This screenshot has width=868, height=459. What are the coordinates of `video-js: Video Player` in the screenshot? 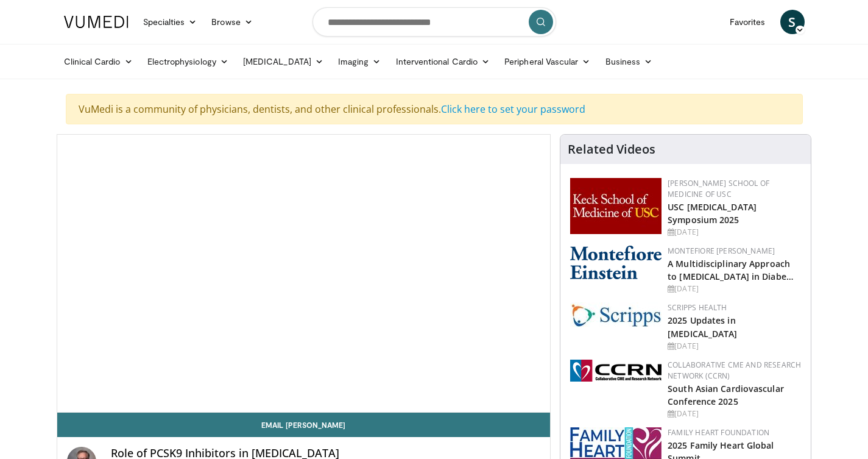 It's located at (304, 274).